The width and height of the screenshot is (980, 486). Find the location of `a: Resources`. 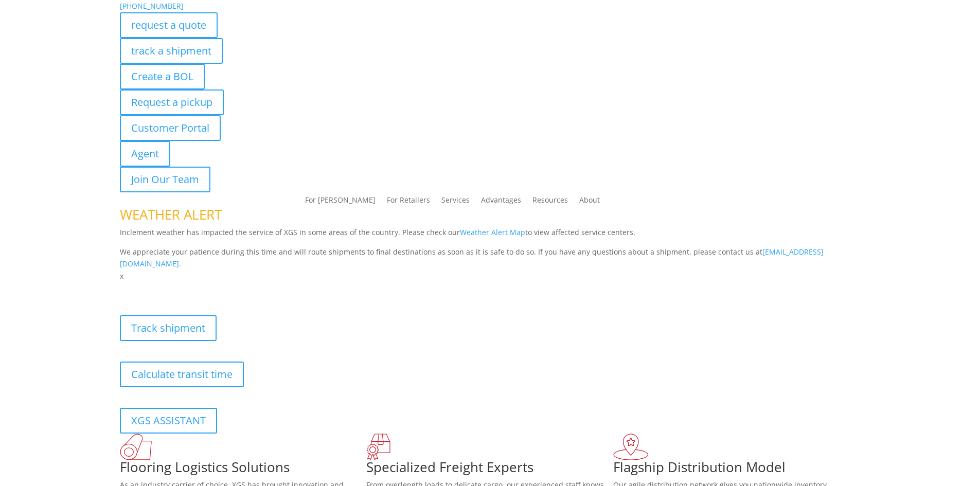

a: Resources is located at coordinates (550, 202).